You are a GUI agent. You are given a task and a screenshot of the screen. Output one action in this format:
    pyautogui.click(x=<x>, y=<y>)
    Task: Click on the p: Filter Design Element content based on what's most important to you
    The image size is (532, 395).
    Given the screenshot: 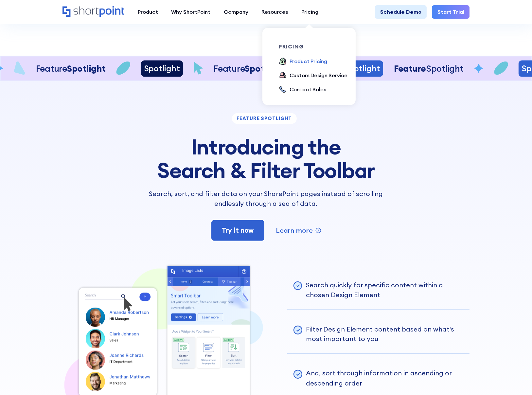 What is the action you would take?
    pyautogui.click(x=385, y=334)
    